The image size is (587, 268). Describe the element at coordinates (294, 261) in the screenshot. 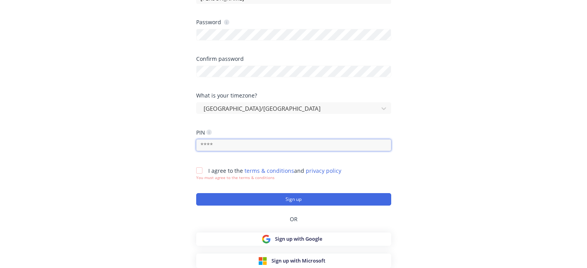

I see `button: Sign up with Microsoft` at that location.